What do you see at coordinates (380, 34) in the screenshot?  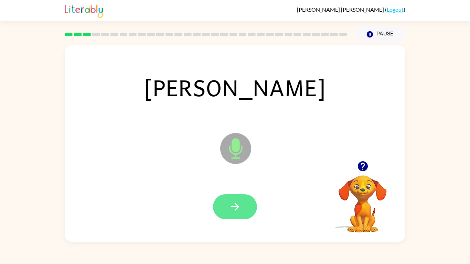 I see `button: Pause` at bounding box center [380, 34].